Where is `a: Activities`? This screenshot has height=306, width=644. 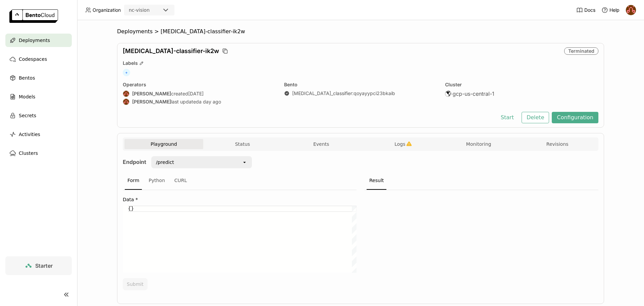 a: Activities is located at coordinates (38, 134).